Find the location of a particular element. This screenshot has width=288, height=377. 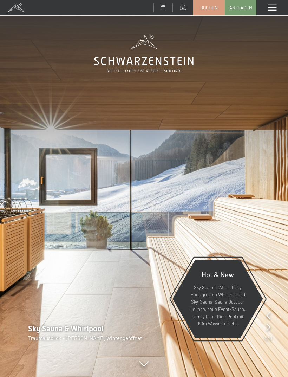

span: Hot & New is located at coordinates (218, 274).